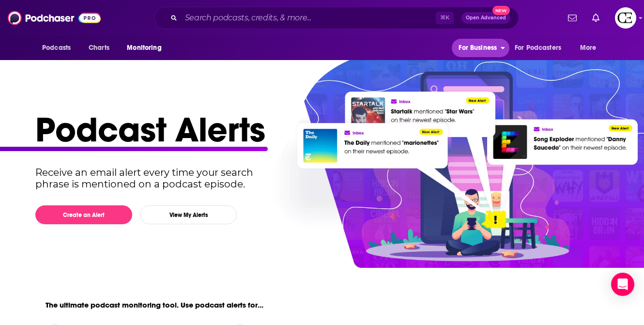 Image resolution: width=644 pixels, height=325 pixels. What do you see at coordinates (486, 18) in the screenshot?
I see `span: Open Advanced` at bounding box center [486, 18].